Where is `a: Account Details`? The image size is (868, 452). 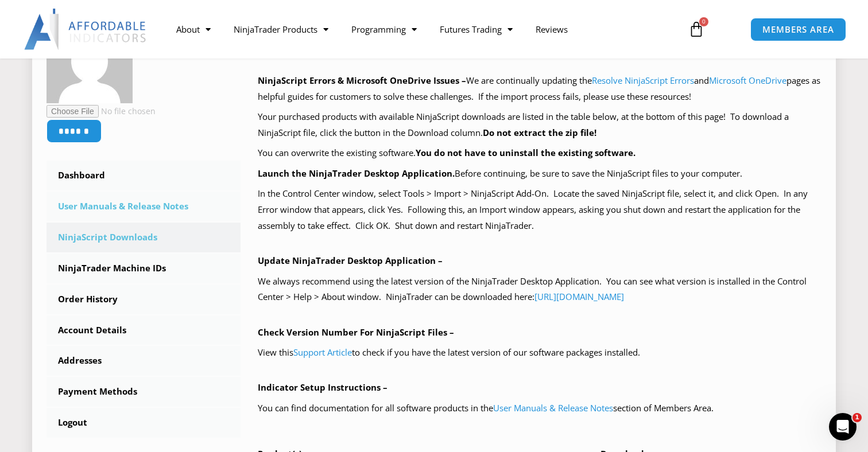
a: Account Details is located at coordinates (144, 330).